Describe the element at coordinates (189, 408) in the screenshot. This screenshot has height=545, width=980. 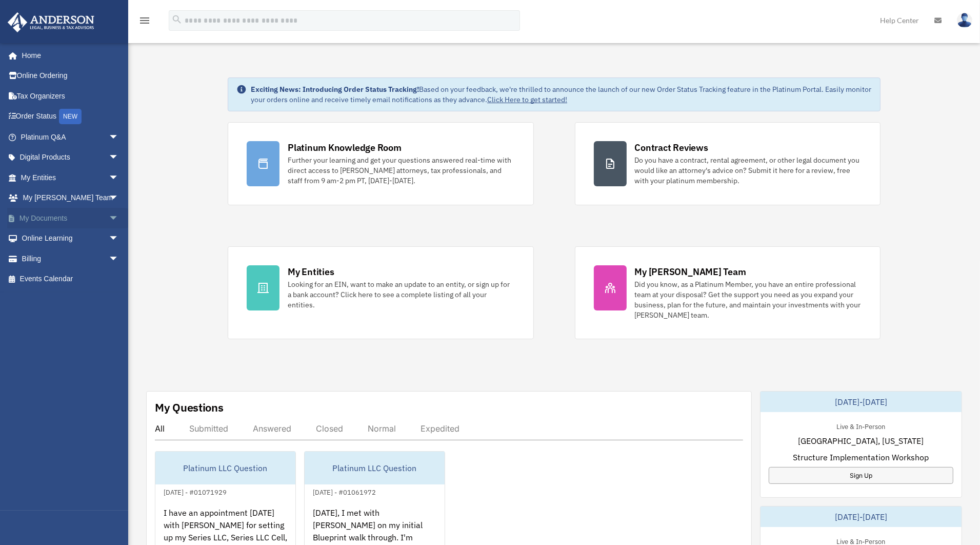
I see `div: My Questions` at that location.